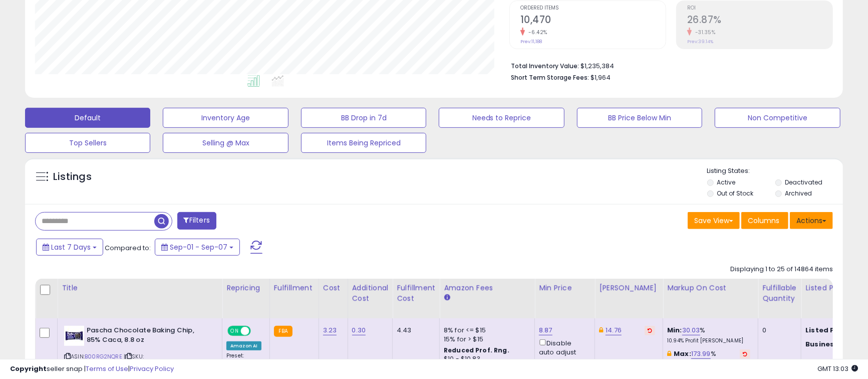  What do you see at coordinates (88, 143) in the screenshot?
I see `button: Top Sellers` at bounding box center [88, 143].